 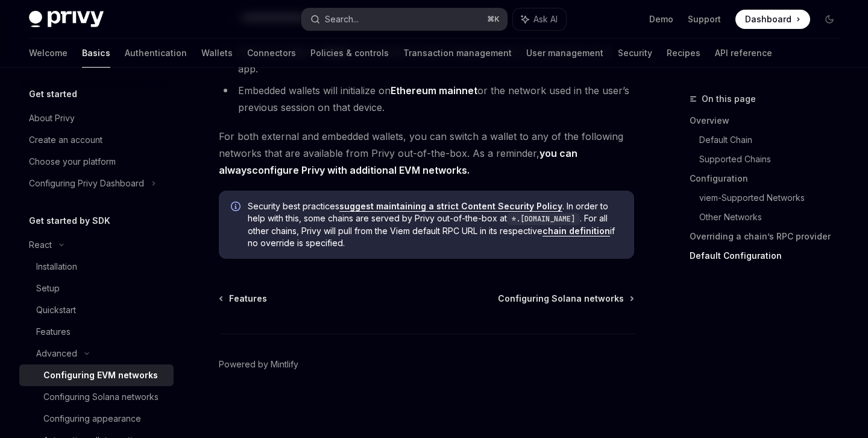 What do you see at coordinates (97, 310) in the screenshot?
I see `a: Quickstart` at bounding box center [97, 310].